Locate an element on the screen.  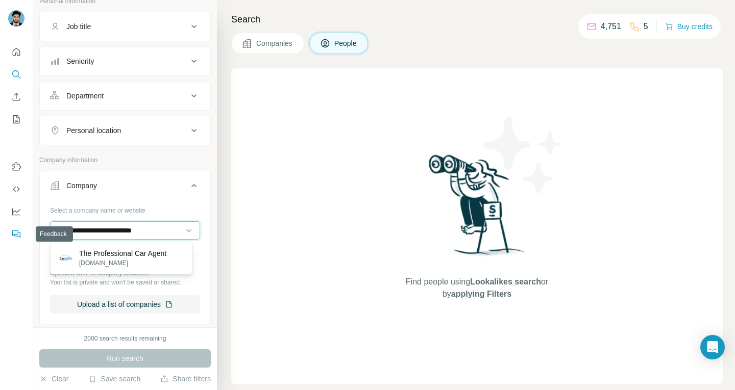
img: Surfe Illustration - Woman searching with binoculars is located at coordinates (477, 209).